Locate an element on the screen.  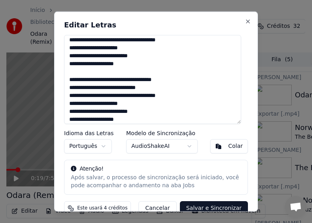
label: Idioma das Letras is located at coordinates (89, 133).